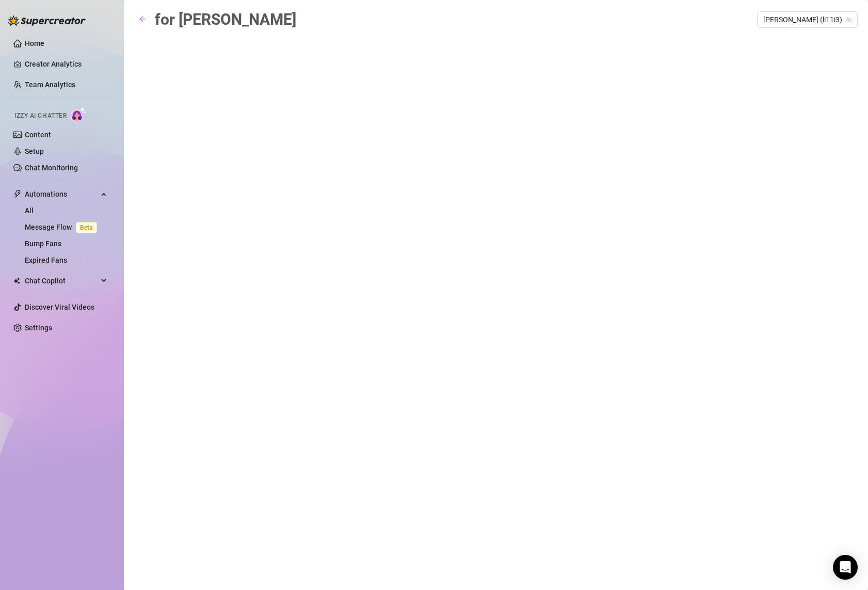 The height and width of the screenshot is (590, 868). What do you see at coordinates (849, 19) in the screenshot?
I see `span: team` at bounding box center [849, 19].